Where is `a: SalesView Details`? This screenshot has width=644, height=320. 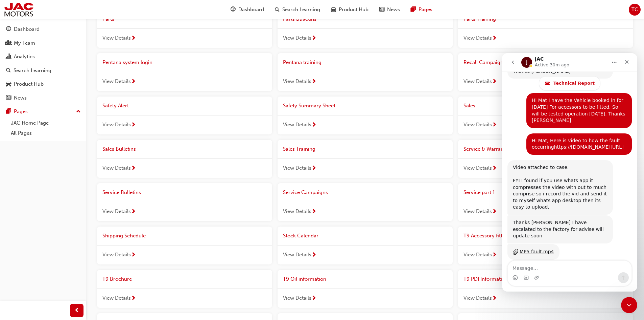 a: SalesView Details is located at coordinates (545, 115).